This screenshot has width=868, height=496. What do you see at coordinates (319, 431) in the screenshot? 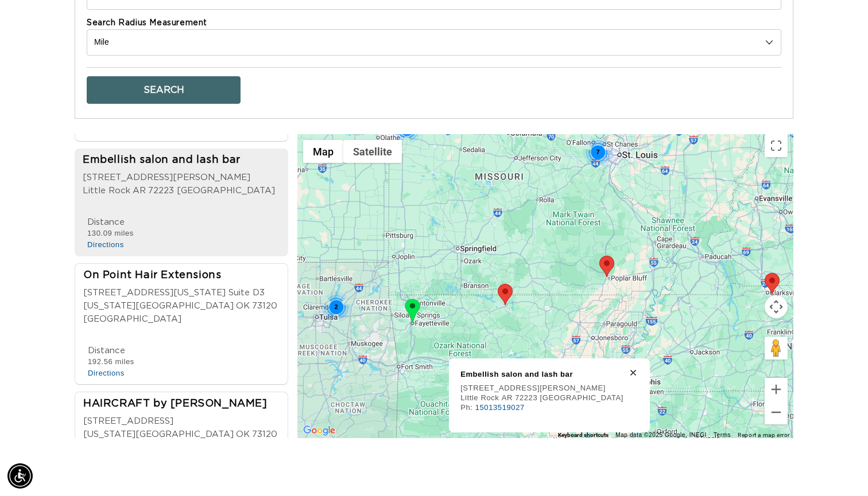
I see `a: Open this area in Google Maps (opens a new window)` at bounding box center [319, 431].